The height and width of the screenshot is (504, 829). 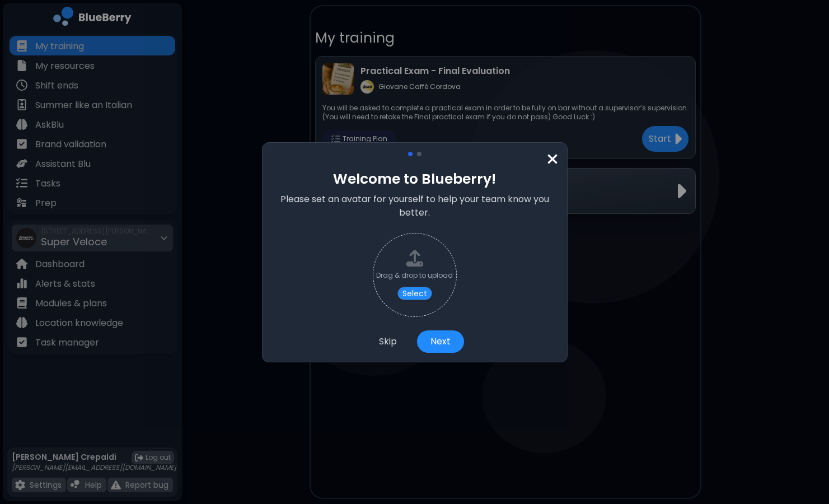 What do you see at coordinates (441, 342) in the screenshot?
I see `button: Next` at bounding box center [441, 342].